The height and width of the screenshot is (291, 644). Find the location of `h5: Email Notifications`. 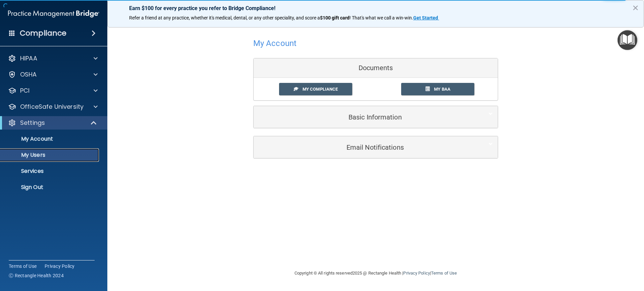

h5: Email Notifications is located at coordinates (365, 147).